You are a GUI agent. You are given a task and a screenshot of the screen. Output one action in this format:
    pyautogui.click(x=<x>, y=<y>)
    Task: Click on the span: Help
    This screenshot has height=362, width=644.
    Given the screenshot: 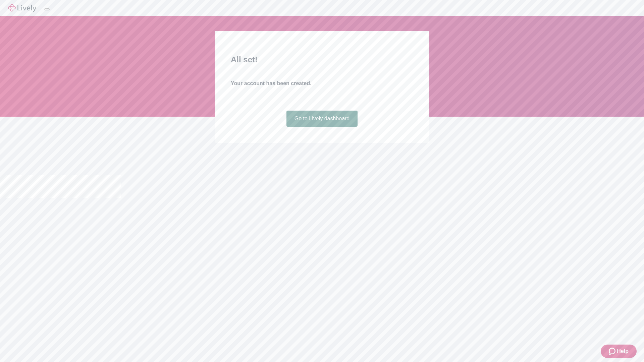 What is the action you would take?
    pyautogui.click(x=622, y=351)
    